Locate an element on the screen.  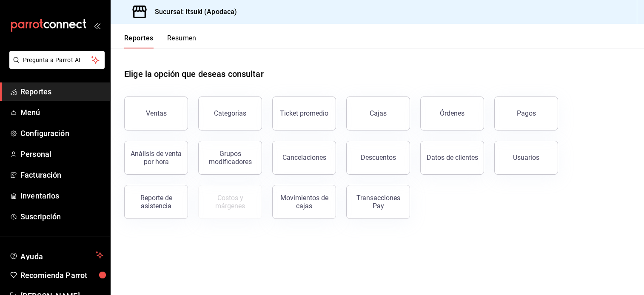
div: Pestañas de navegación is located at coordinates (161, 41).